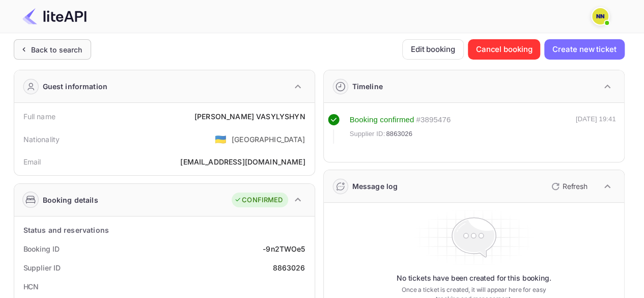  What do you see at coordinates (600, 16) in the screenshot?
I see `img: N/A N/A` at bounding box center [600, 16].